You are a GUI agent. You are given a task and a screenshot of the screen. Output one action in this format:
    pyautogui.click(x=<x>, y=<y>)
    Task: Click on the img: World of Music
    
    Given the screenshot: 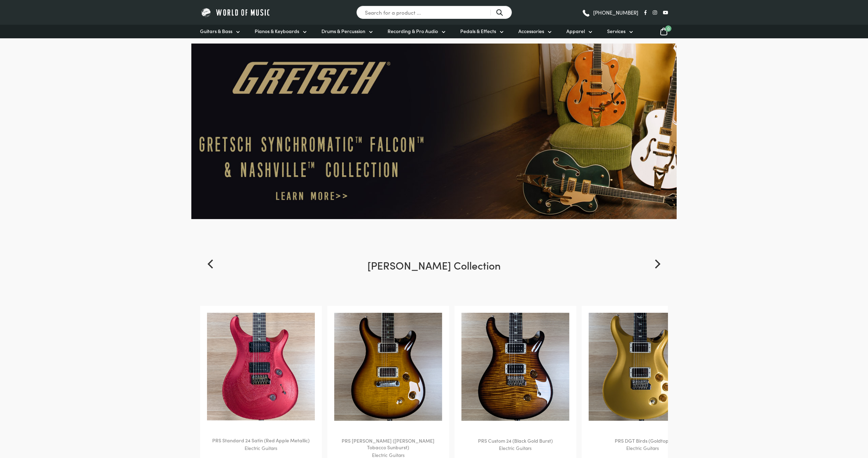 What is the action you would take?
    pyautogui.click(x=236, y=13)
    